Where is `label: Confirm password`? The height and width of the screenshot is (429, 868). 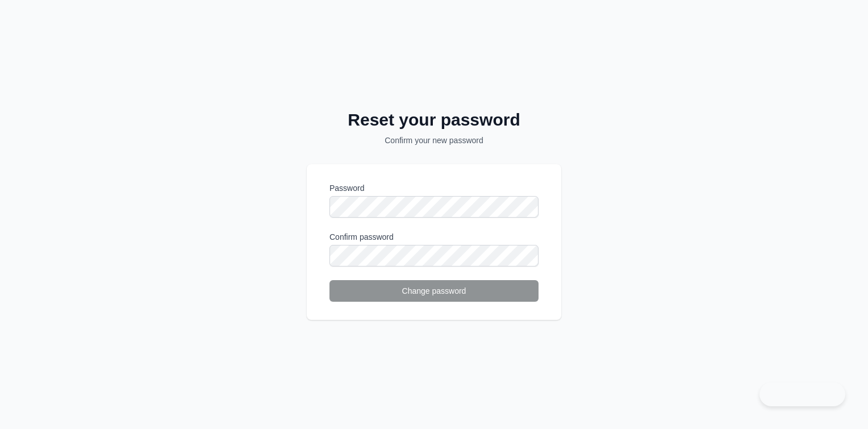
label: Confirm password is located at coordinates (434, 237).